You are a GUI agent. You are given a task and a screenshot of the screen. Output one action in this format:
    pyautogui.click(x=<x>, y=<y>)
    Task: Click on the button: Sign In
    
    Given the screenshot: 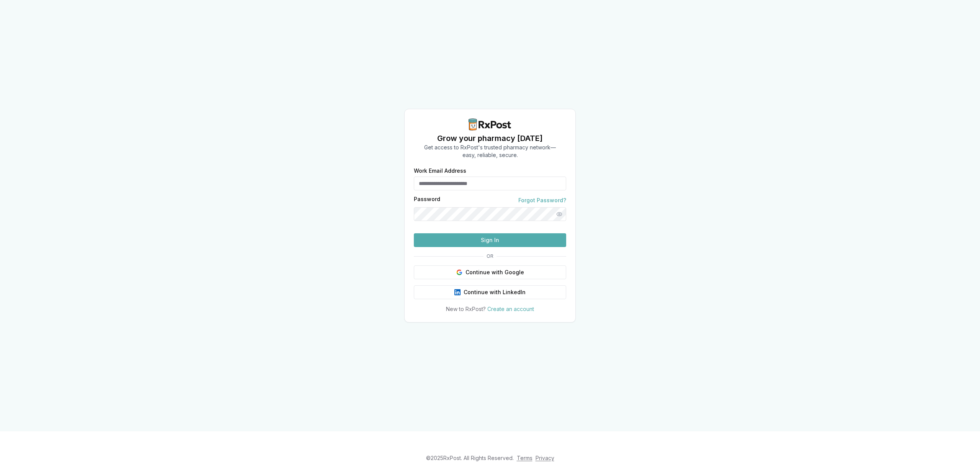 What is the action you would take?
    pyautogui.click(x=490, y=240)
    